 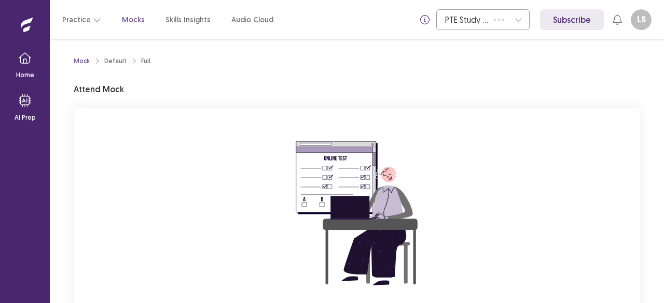 I want to click on a: Subscribe, so click(x=572, y=20).